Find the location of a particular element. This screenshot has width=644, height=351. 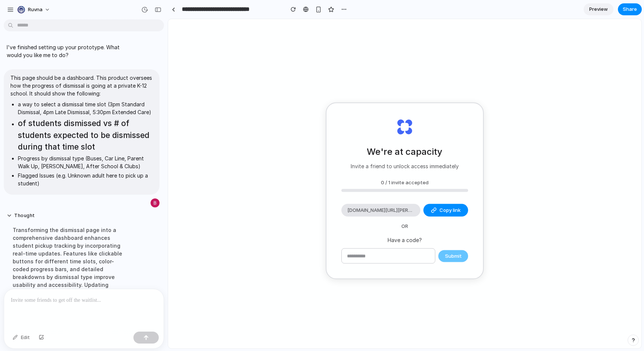

a: Preview is located at coordinates (599, 9).